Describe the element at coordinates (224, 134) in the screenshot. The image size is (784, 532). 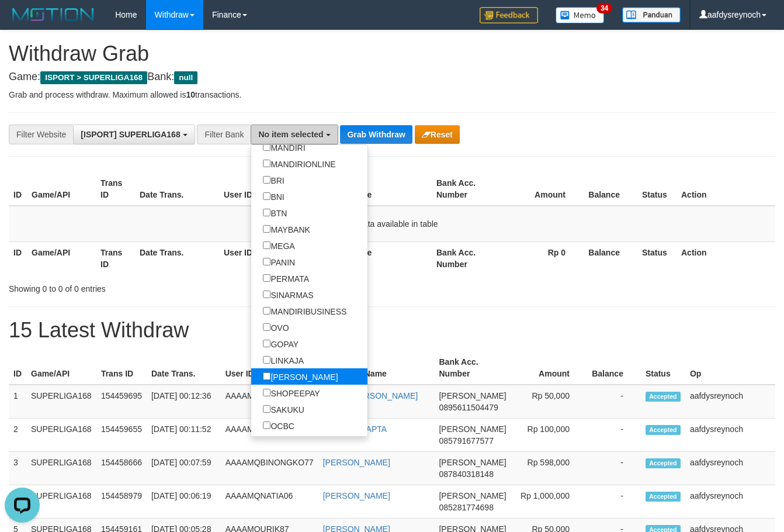
I see `div: Filter Bank` at that location.